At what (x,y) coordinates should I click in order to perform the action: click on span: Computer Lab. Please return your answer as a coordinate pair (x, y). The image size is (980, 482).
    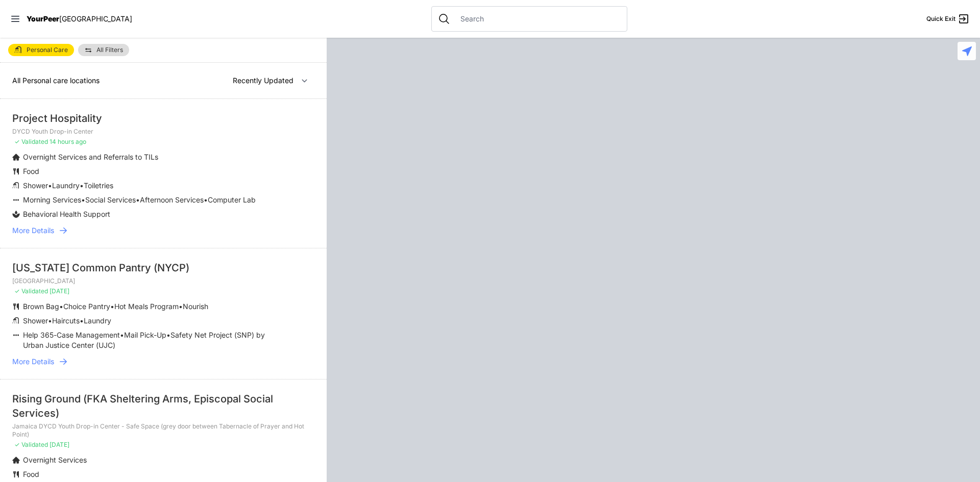
    Looking at the image, I should click on (232, 199).